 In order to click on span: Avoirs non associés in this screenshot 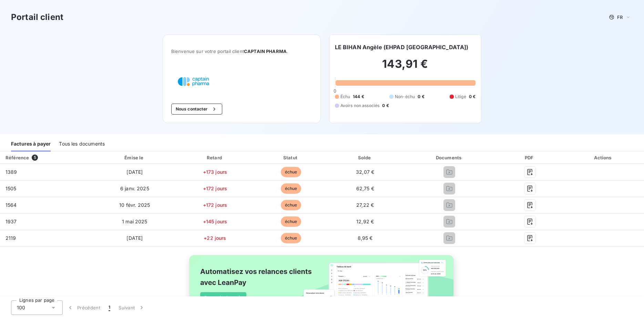, I will do `click(360, 106)`.